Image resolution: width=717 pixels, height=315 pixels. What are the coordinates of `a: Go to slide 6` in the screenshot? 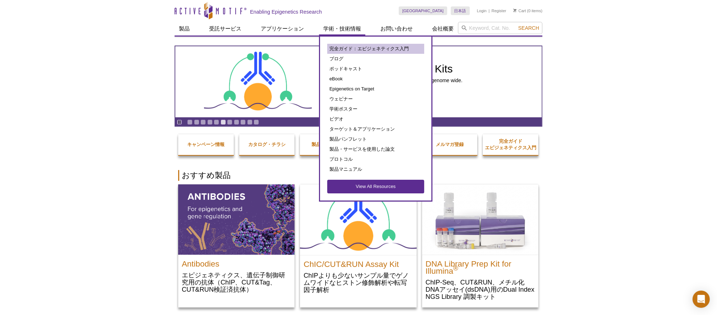 It's located at (223, 122).